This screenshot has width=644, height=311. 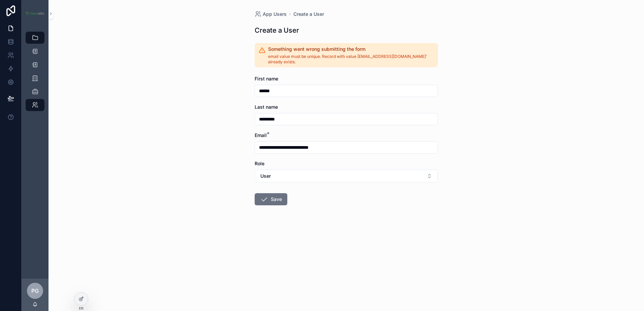 What do you see at coordinates (274, 14) in the screenshot?
I see `span: App Users` at bounding box center [274, 14].